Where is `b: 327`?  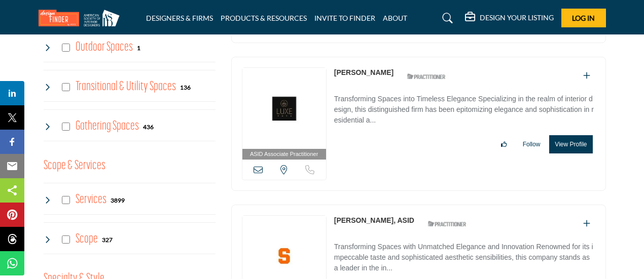
b: 327 is located at coordinates (107, 241).